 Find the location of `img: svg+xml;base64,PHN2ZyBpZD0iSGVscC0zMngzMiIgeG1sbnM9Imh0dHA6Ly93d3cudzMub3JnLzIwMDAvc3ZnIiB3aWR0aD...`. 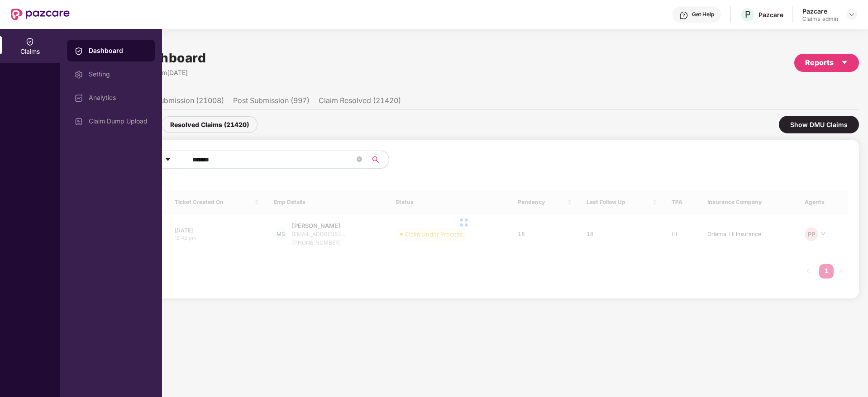

img: svg+xml;base64,PHN2ZyBpZD0iSGVscC0zMngzMiIgeG1sbnM9Imh0dHA6Ly93d3cudzMub3JnLzIwMDAvc3ZnIiB3aWR0aD... is located at coordinates (684, 15).